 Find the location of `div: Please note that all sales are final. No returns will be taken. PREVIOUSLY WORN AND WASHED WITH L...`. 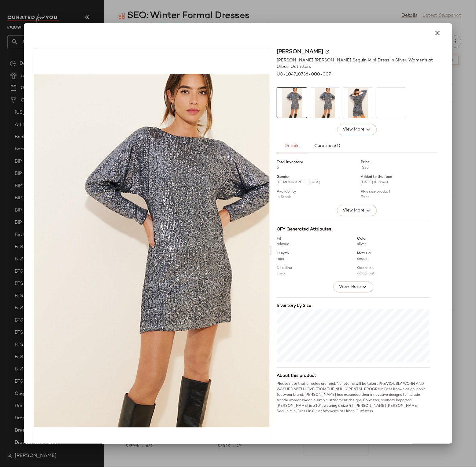

div: Please note that all sales are final. No returns will be taken. PREVIOUSLY WORN AND WASHED WITH L... is located at coordinates (354, 398).